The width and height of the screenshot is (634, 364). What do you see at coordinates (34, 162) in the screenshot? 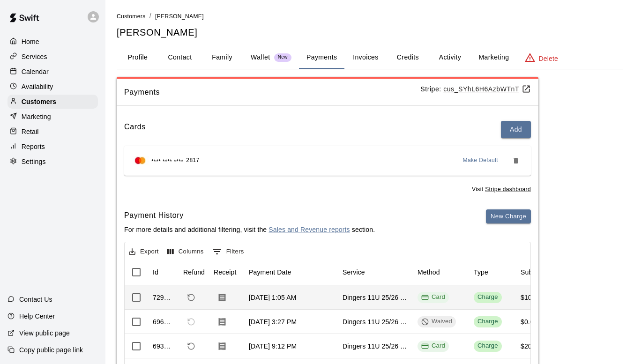
I see `p: Settings` at bounding box center [34, 162].